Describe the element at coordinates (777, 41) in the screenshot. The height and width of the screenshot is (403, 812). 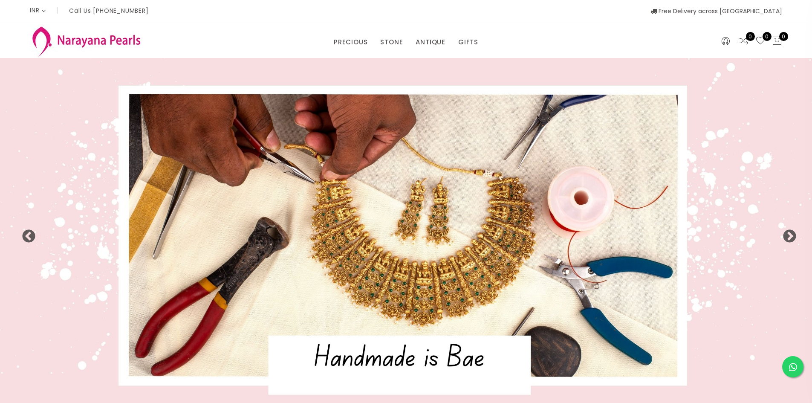
I see `button: 0` at that location.